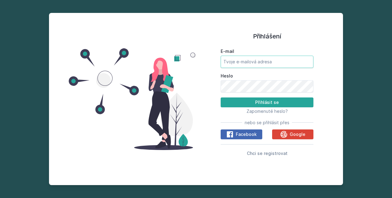  What do you see at coordinates (267, 62) in the screenshot?
I see `input: Tvoje e-mailová adresa` at bounding box center [267, 62].